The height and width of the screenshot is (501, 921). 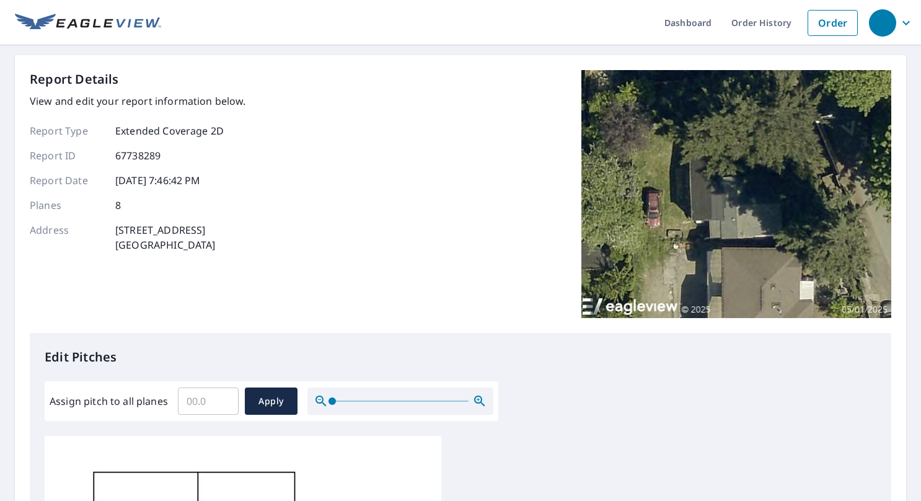 What do you see at coordinates (271, 401) in the screenshot?
I see `button: Apply` at bounding box center [271, 401].